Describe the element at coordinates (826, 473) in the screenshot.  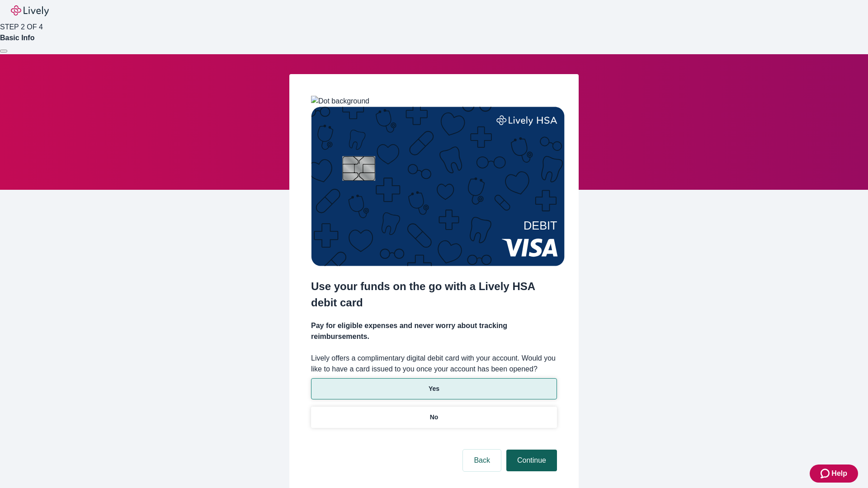
I see `svg: Zendesk support icon` at that location.